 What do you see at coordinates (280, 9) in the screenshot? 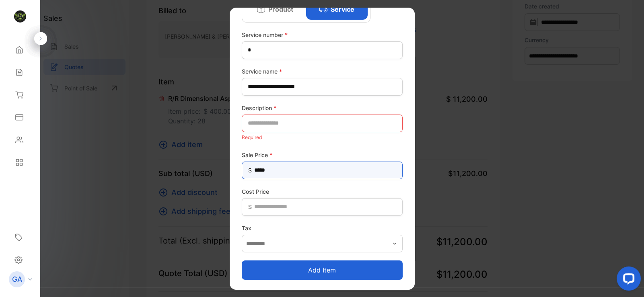
I see `p: Product` at bounding box center [280, 9].